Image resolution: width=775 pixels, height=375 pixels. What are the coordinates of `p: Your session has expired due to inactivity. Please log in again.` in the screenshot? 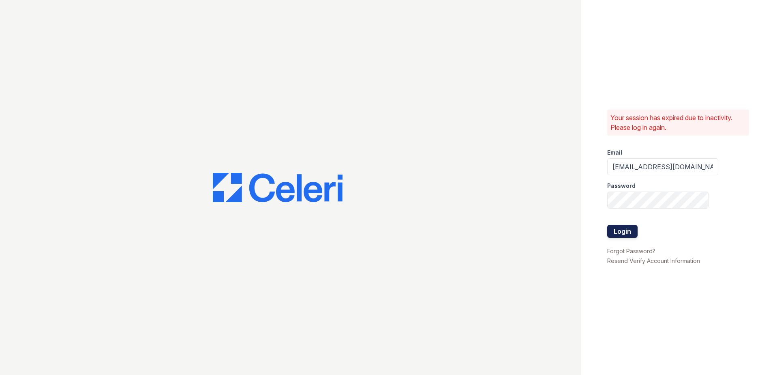 It's located at (678, 122).